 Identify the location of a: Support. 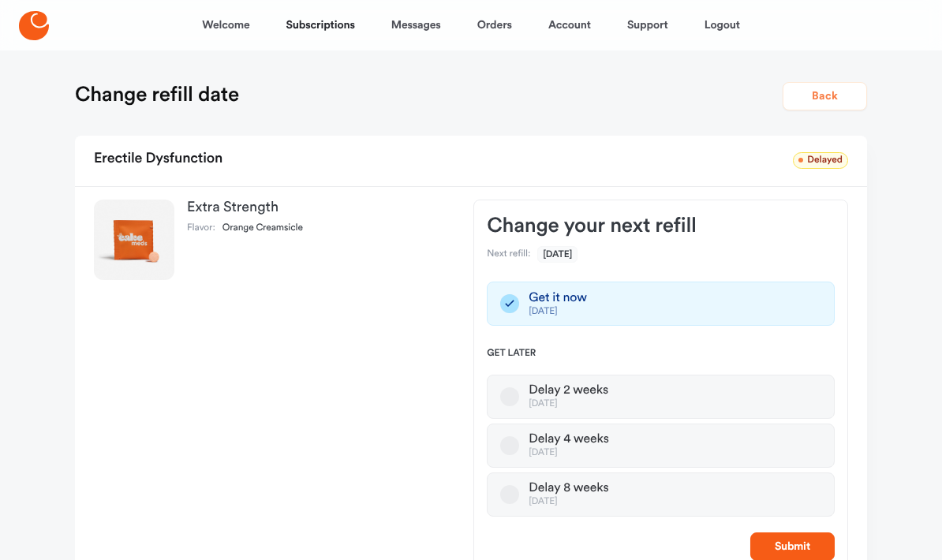
(648, 26).